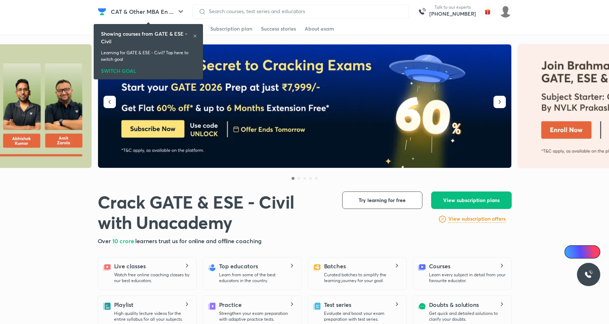 The height and width of the screenshot is (324, 609). What do you see at coordinates (257, 317) in the screenshot?
I see `p: Strengthen your exam preparation with adaptive practice tests.` at bounding box center [257, 317].